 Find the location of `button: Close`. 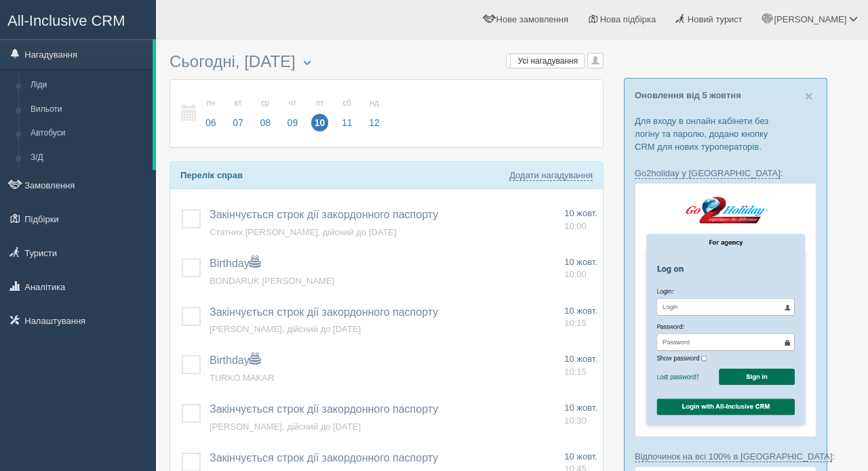

button: Close is located at coordinates (809, 95).